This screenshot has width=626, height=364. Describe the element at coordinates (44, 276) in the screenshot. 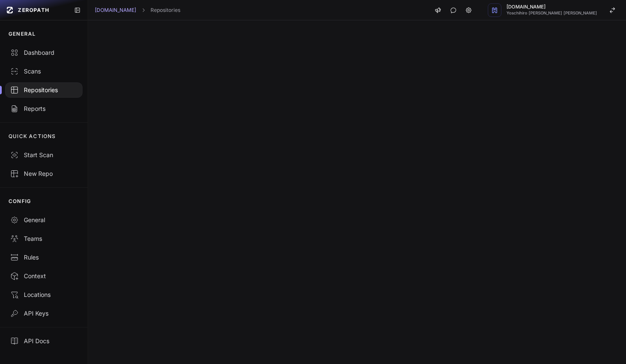

I see `div: Context` at that location.